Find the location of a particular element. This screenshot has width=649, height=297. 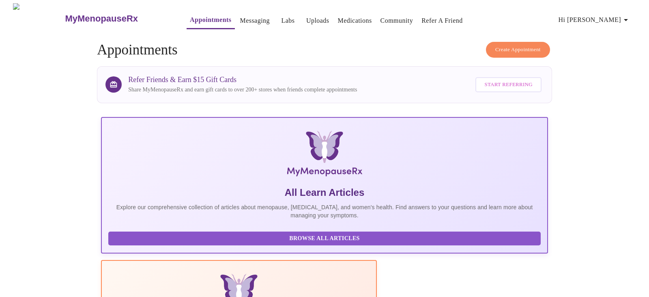

button: Refer a Friend is located at coordinates (442, 21).